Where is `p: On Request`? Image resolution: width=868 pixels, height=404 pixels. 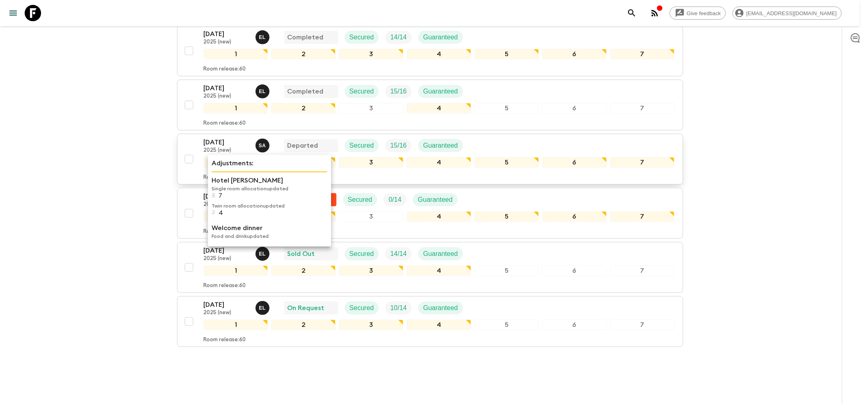 p: On Request is located at coordinates (306, 308).